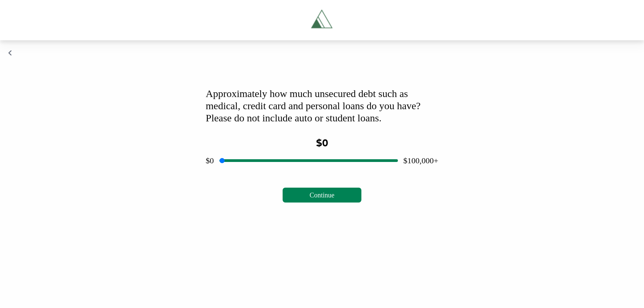 The height and width of the screenshot is (308, 644). What do you see at coordinates (322, 195) in the screenshot?
I see `span: Continue` at bounding box center [322, 195].